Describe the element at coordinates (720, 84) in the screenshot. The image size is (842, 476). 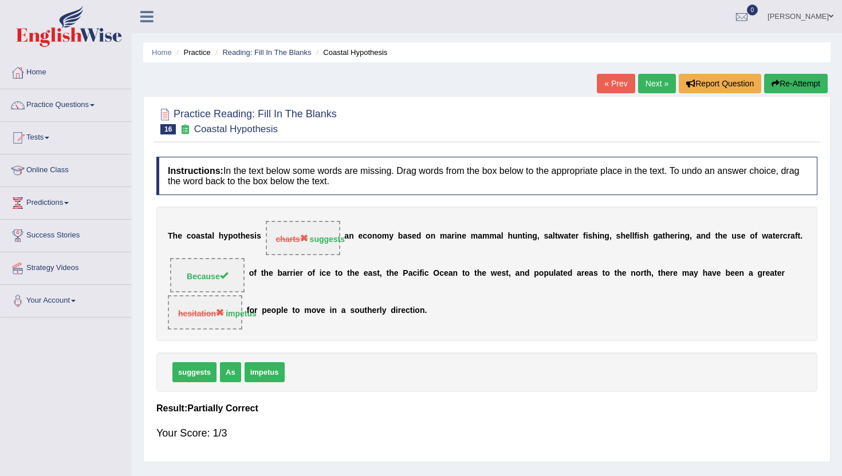
I see `button: Report Question` at that location.